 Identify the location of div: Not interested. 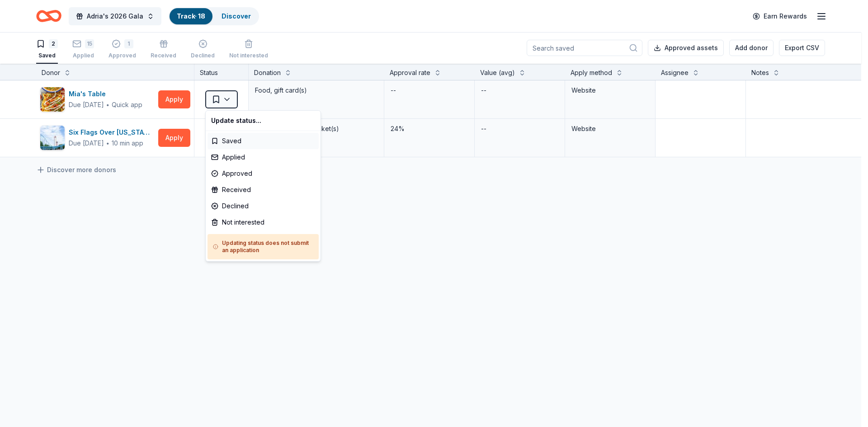
(264, 222).